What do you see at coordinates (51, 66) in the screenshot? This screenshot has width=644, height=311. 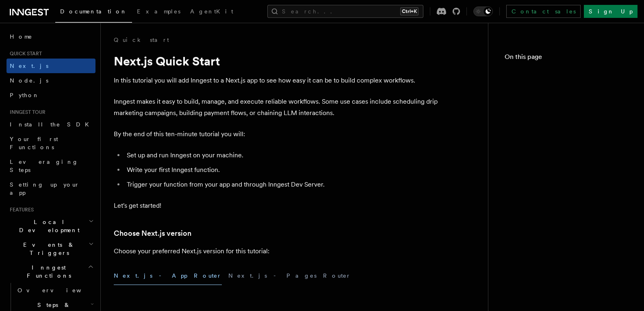 I see `a: Next.js` at bounding box center [51, 66].